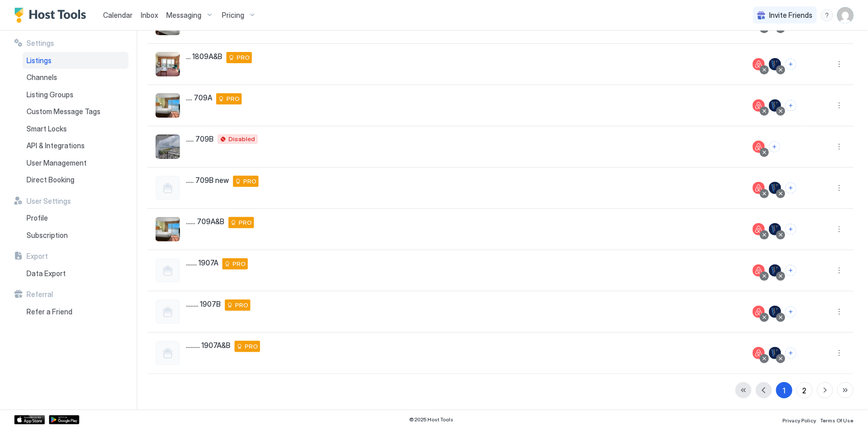 This screenshot has height=429, width=868. I want to click on a: Privacy Policy, so click(800, 420).